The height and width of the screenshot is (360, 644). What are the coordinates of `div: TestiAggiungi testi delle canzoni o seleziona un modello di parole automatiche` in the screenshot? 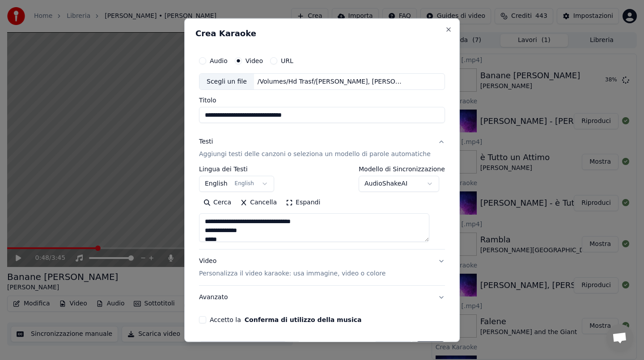 It's located at (322, 207).